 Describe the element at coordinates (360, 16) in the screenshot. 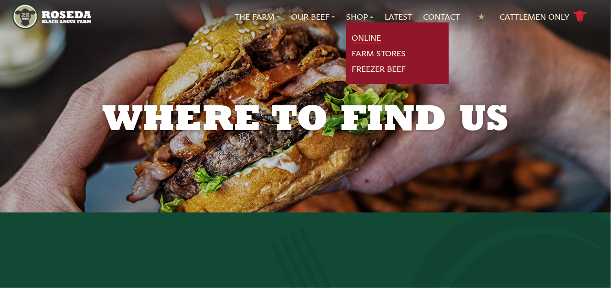

I see `a: Shop` at that location.